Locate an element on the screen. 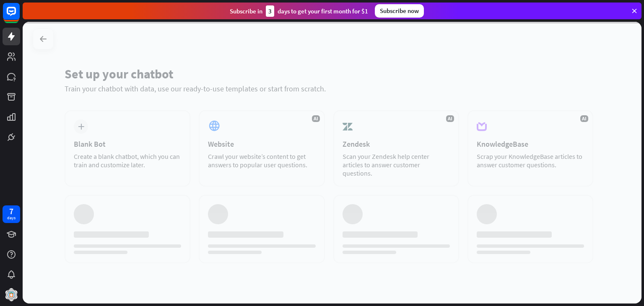  div: Subscribe in days to get your first month for $1 is located at coordinates (299, 11).